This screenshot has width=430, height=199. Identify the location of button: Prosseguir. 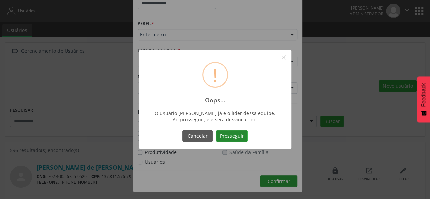
(232, 136).